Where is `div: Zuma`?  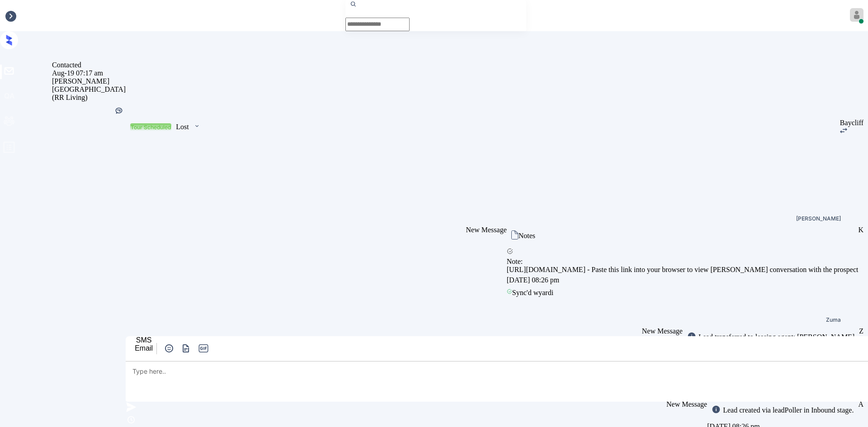 div: Zuma is located at coordinates (834, 320).